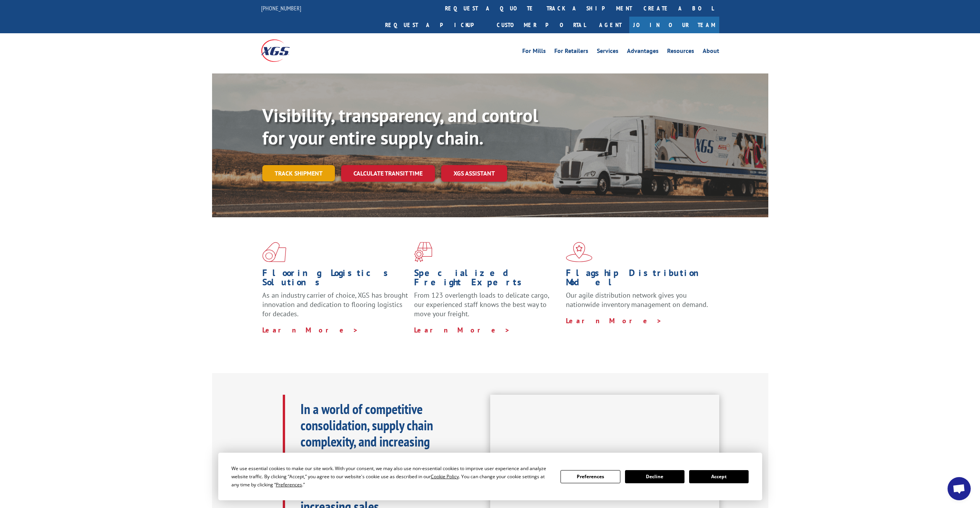  Describe the element at coordinates (719, 476) in the screenshot. I see `button: Accept` at that location.